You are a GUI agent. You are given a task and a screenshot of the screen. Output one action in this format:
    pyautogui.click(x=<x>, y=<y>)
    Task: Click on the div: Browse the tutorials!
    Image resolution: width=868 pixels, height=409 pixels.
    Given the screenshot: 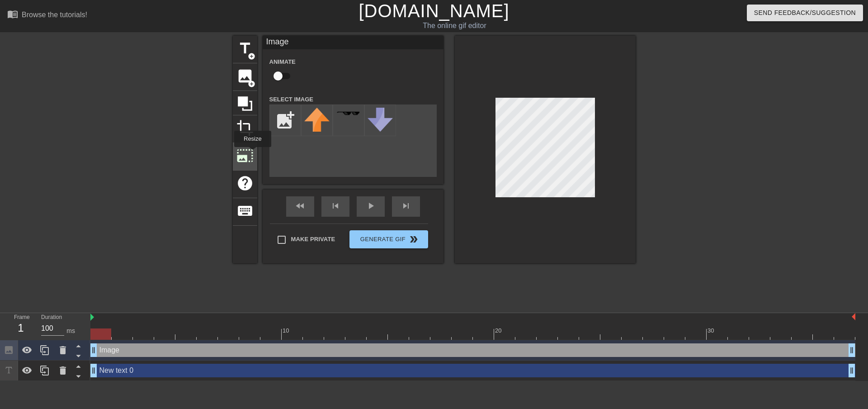 What is the action you would take?
    pyautogui.click(x=54, y=15)
    